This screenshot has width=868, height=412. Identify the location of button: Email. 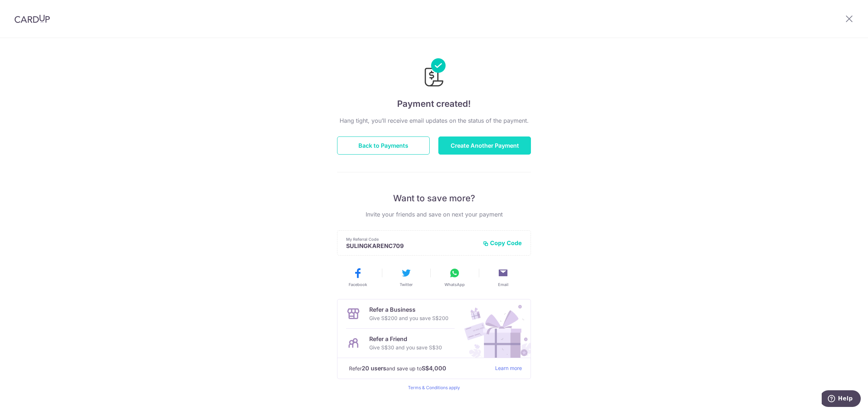
(503, 277).